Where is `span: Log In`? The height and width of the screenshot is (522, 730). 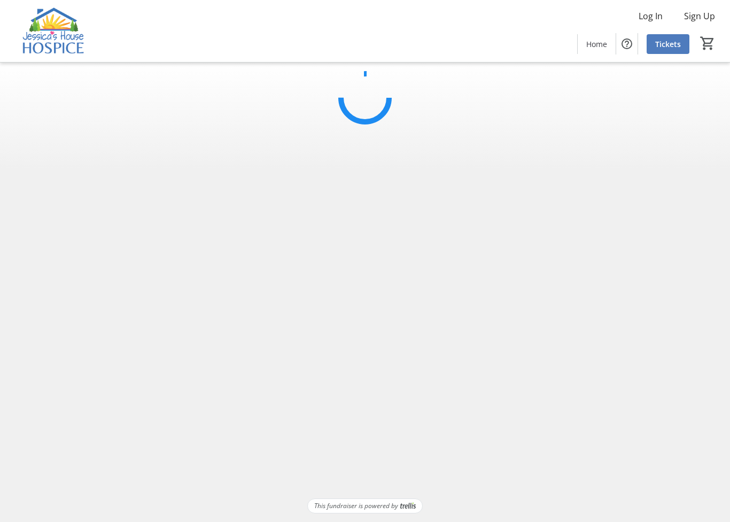 span: Log In is located at coordinates (651, 16).